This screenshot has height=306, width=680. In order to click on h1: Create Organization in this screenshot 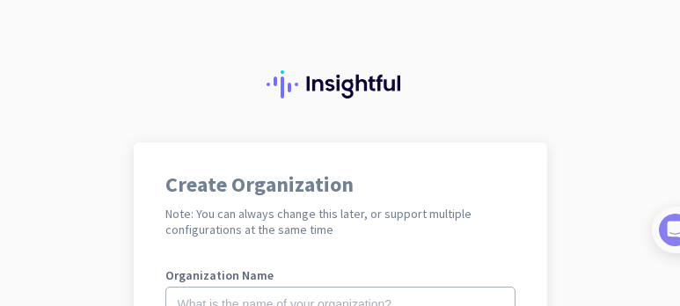, I will do `click(341, 185)`.